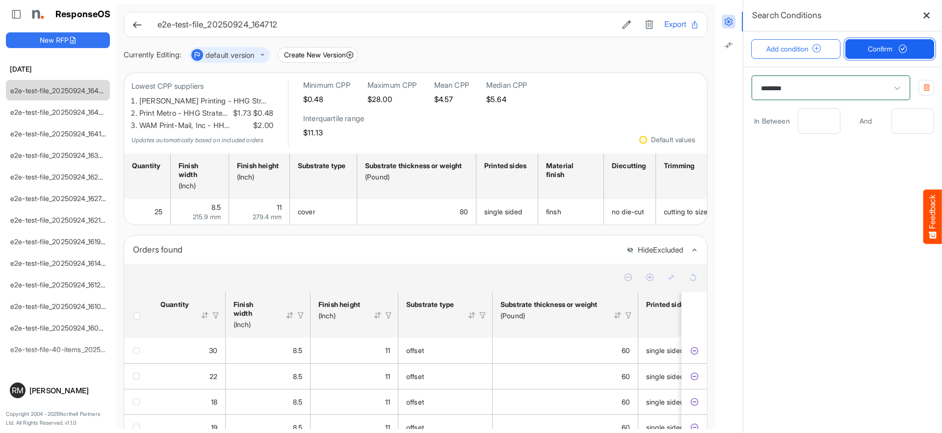 This screenshot has width=942, height=433. What do you see at coordinates (61, 112) in the screenshot?
I see `a: e2e-test-file_20250924_164246` at bounding box center [61, 112].